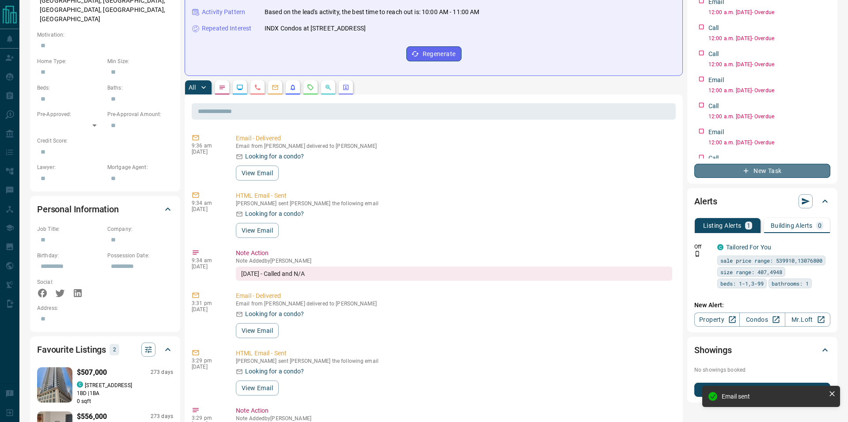 This screenshot has height=422, width=848. Describe the element at coordinates (722, 226) in the screenshot. I see `p: Listing Alerts` at that location.